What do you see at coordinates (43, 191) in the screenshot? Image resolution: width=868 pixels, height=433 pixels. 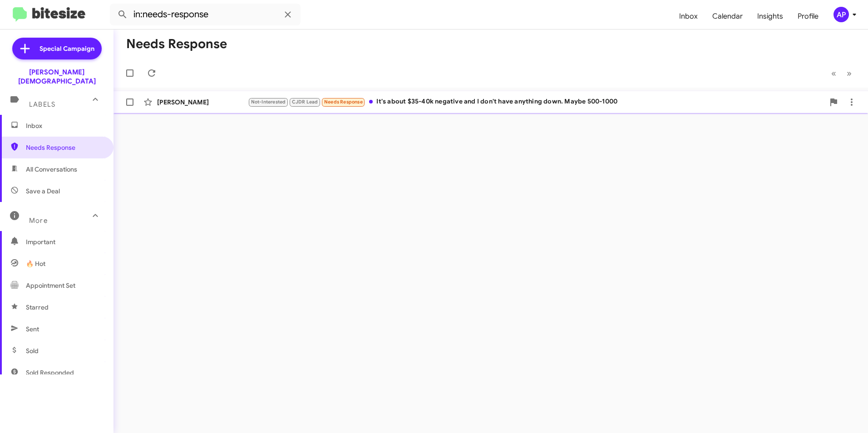 I see `span: Save a Deal` at bounding box center [43, 191].